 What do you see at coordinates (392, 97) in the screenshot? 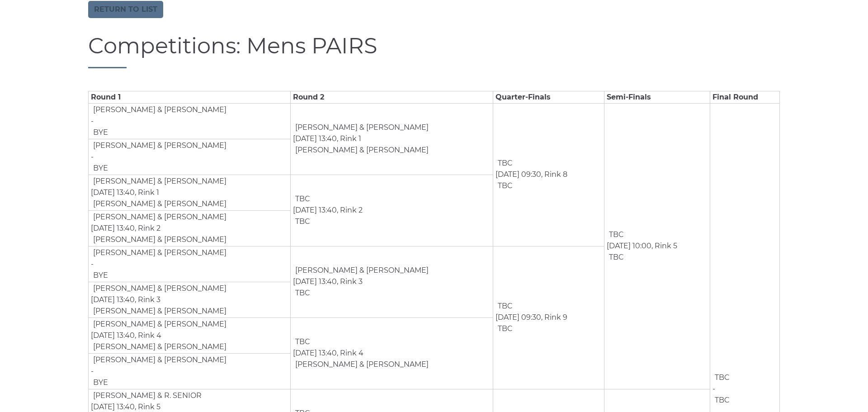
I see `td: Round 2` at bounding box center [392, 97].